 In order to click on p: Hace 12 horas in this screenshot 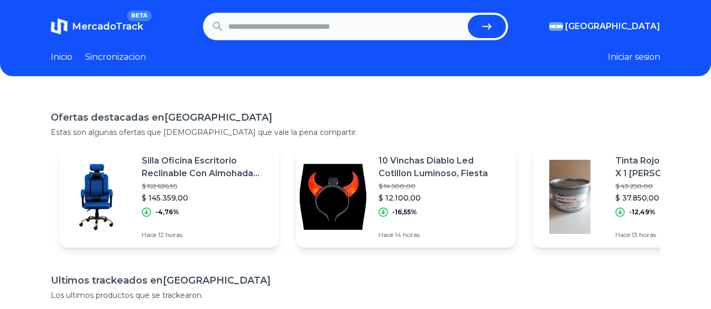, I will do `click(206, 235)`.